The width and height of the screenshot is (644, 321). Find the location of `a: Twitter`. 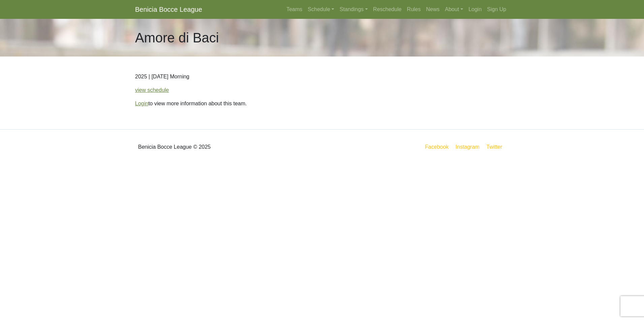

a: Twitter is located at coordinates (496, 147).